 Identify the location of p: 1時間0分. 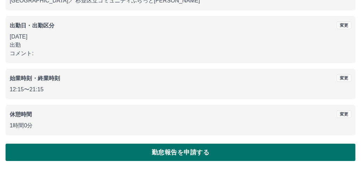
(181, 125).